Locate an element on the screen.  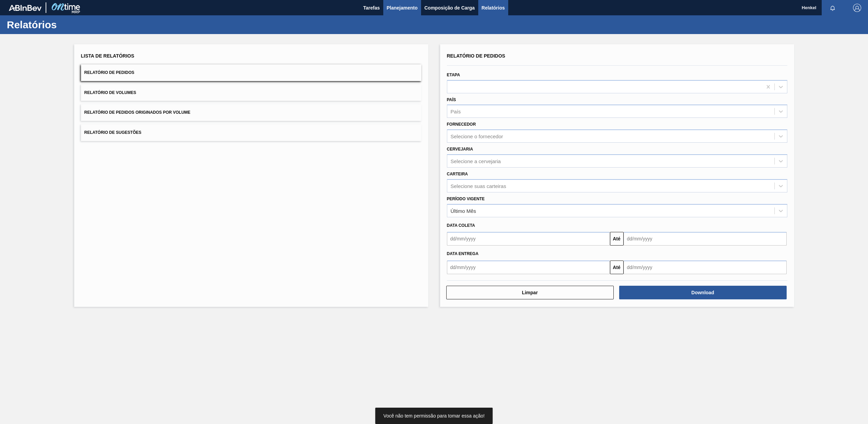
span: Data coleta is located at coordinates (461, 225).